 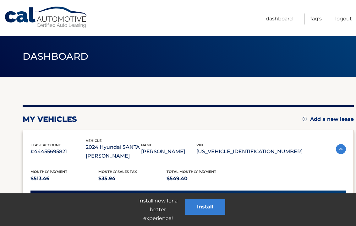 I want to click on span: Monthly sales Tax, so click(x=117, y=172).